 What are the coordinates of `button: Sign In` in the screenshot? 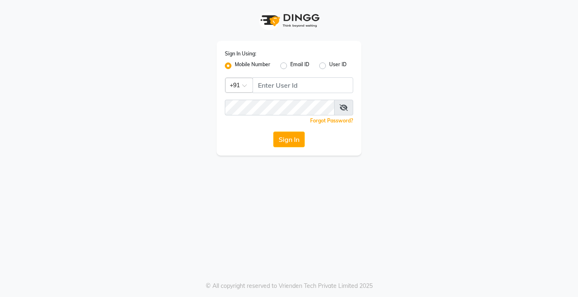 It's located at (289, 140).